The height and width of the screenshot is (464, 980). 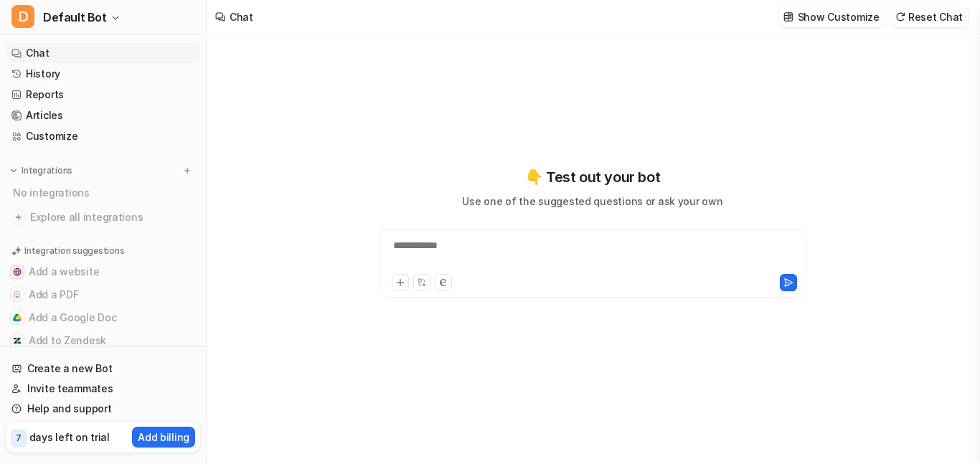 I want to click on p: Use one of the suggested questions or ask your own, so click(x=592, y=201).